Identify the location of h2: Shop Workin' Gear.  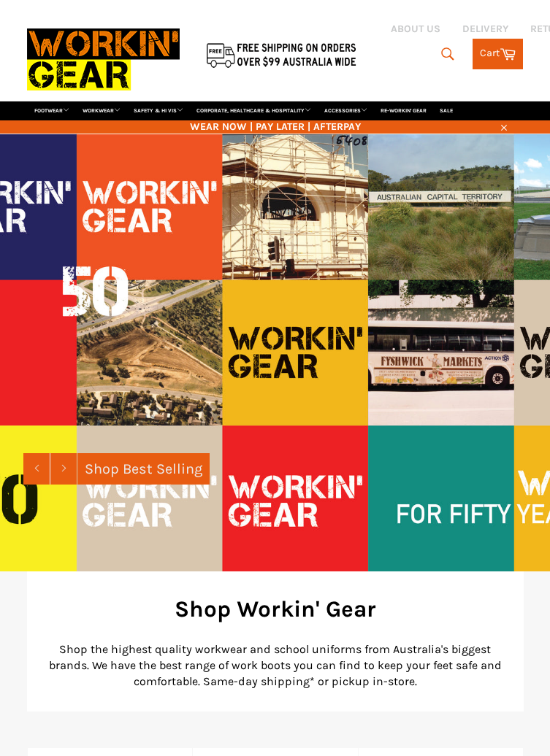
(275, 609).